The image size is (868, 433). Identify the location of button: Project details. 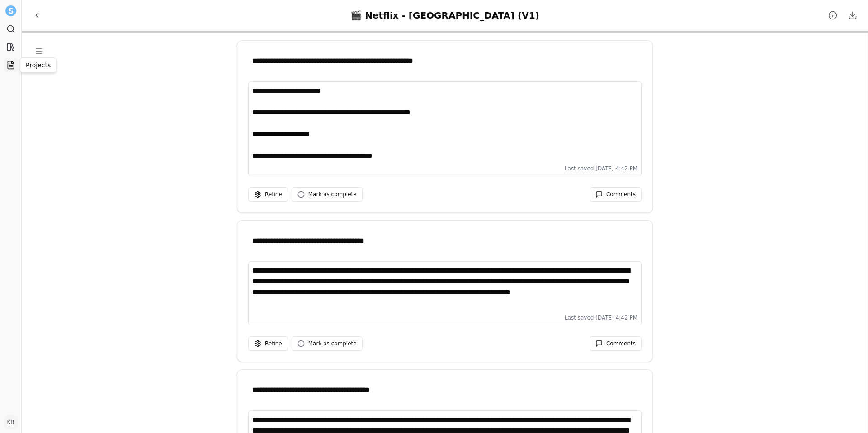
(833, 15).